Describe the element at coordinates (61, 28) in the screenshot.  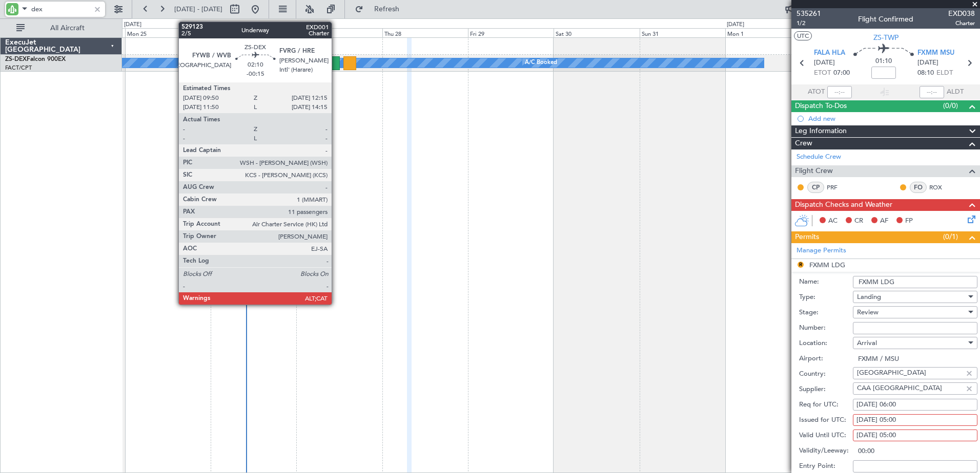
I see `button: All Aircraft` at that location.